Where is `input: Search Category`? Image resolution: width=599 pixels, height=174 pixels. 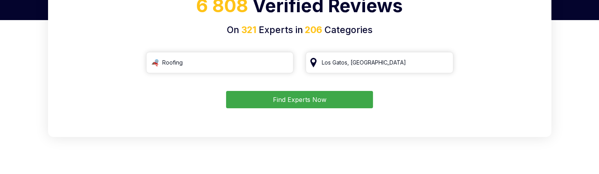 input: Search Category is located at coordinates (220, 63).